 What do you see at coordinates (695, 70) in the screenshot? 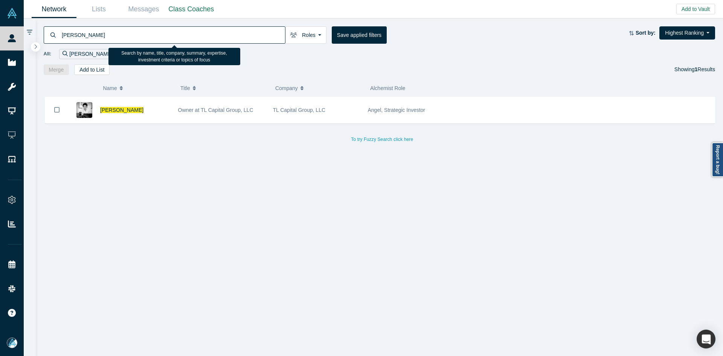
I see `div: Showing` at bounding box center [695, 70].